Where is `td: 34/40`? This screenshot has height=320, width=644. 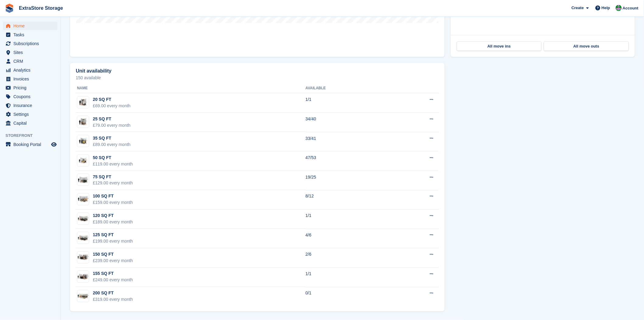
td: 34/40 is located at coordinates (346, 123).